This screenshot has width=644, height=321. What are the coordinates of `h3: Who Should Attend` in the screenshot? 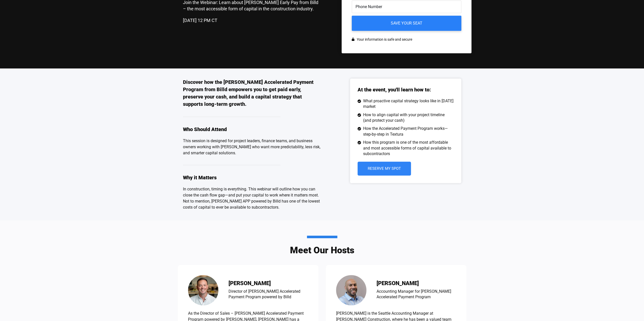 It's located at (252, 130).